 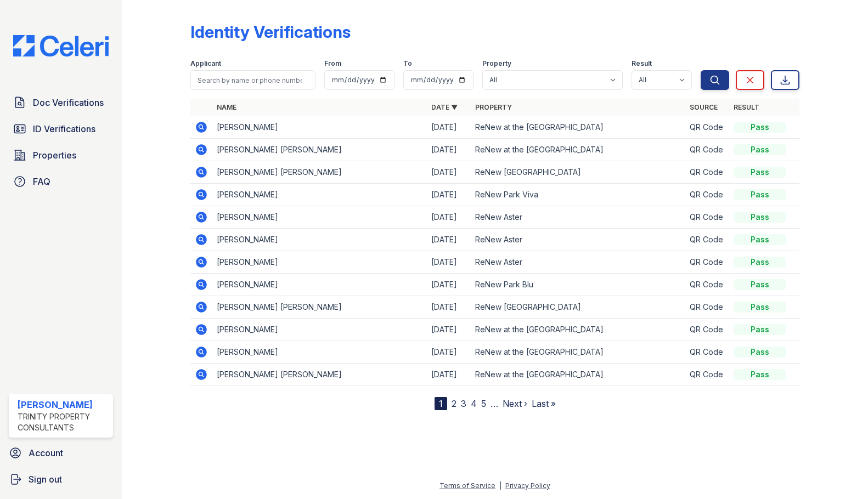 What do you see at coordinates (45, 453) in the screenshot?
I see `span: Account` at bounding box center [45, 453].